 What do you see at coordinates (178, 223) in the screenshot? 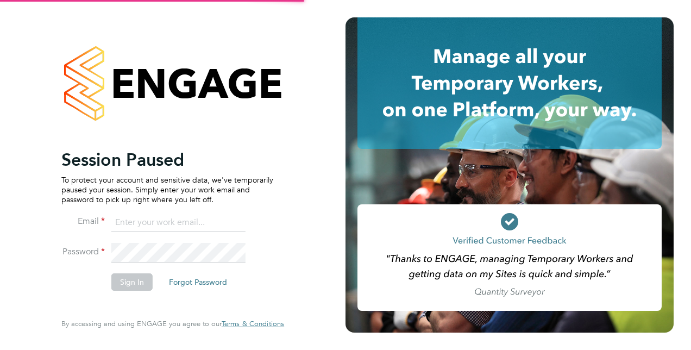
I see `input: Enter your work email...` at bounding box center [178, 223].